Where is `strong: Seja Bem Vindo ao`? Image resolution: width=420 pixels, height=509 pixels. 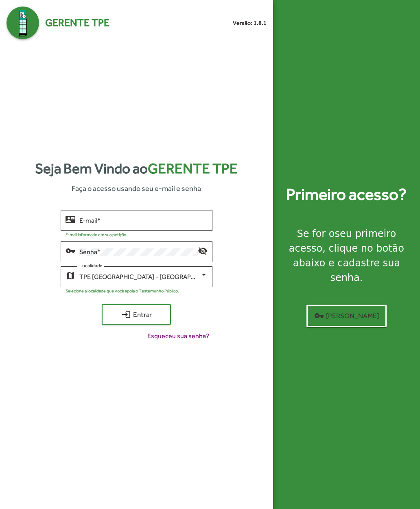
strong: Seja Bem Vindo ao is located at coordinates (136, 169).